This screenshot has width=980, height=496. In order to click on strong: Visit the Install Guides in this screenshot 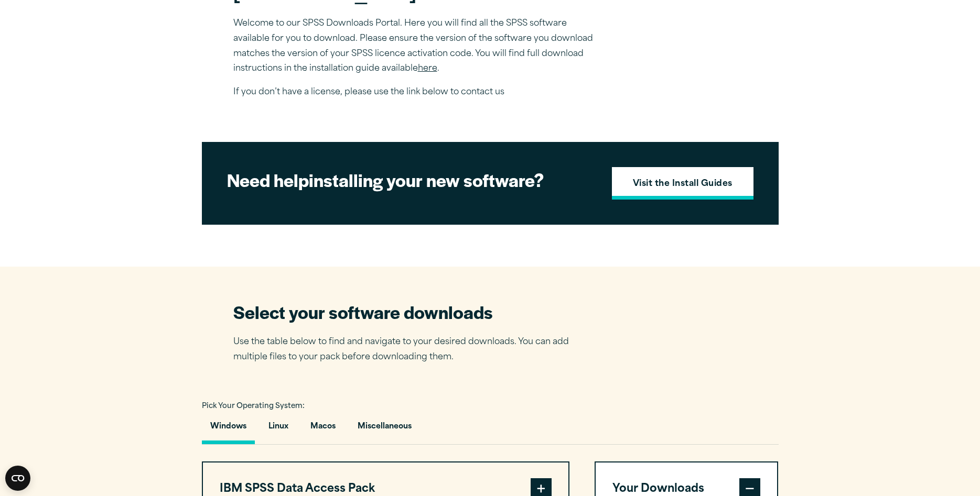, I will do `click(682, 184)`.